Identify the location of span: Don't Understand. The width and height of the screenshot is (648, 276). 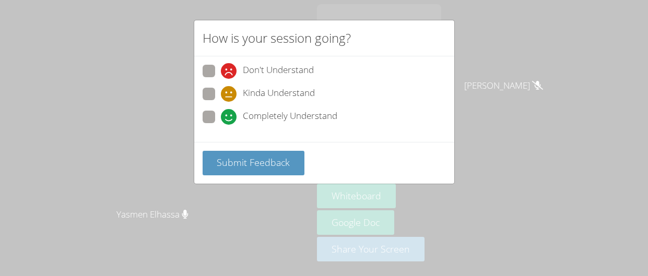
(278, 71).